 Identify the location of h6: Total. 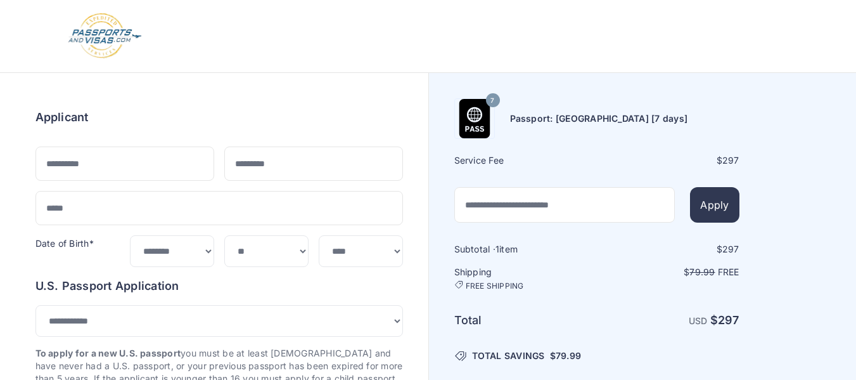
(525, 320).